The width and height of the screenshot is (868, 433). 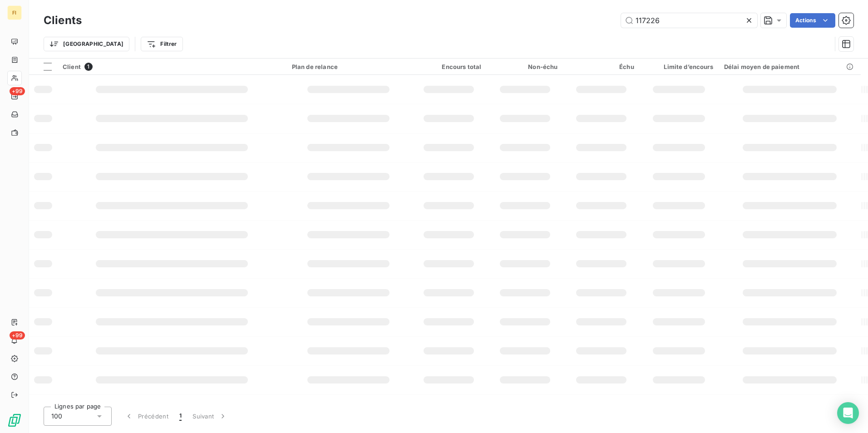 I want to click on div: Plan de relance, so click(x=348, y=67).